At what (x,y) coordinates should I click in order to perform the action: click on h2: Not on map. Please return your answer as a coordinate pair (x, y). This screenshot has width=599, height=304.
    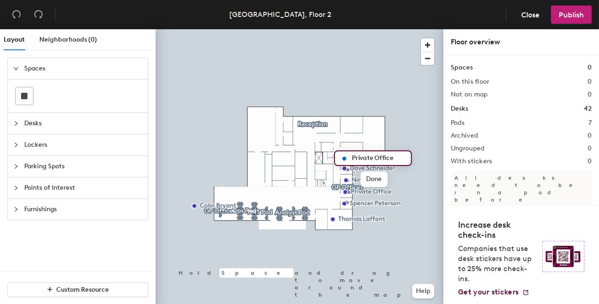
    Looking at the image, I should click on (469, 95).